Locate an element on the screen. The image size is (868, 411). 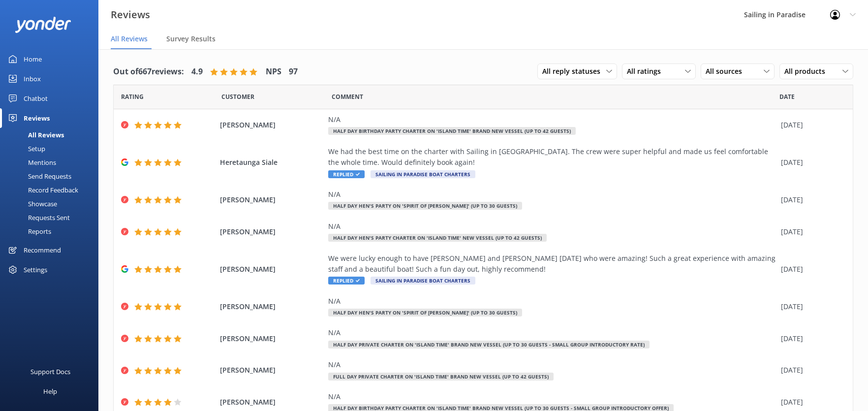
div: All Reviews is located at coordinates (35, 135).